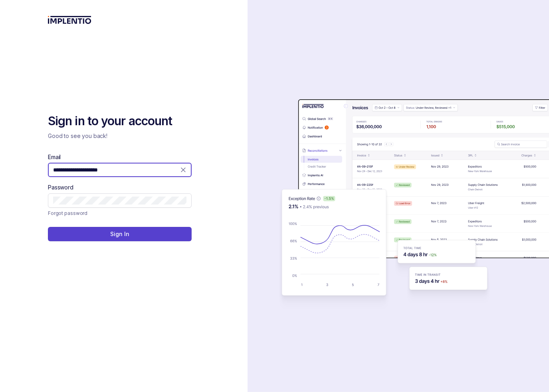  What do you see at coordinates (120, 234) in the screenshot?
I see `button: Sign In` at bounding box center [120, 234].